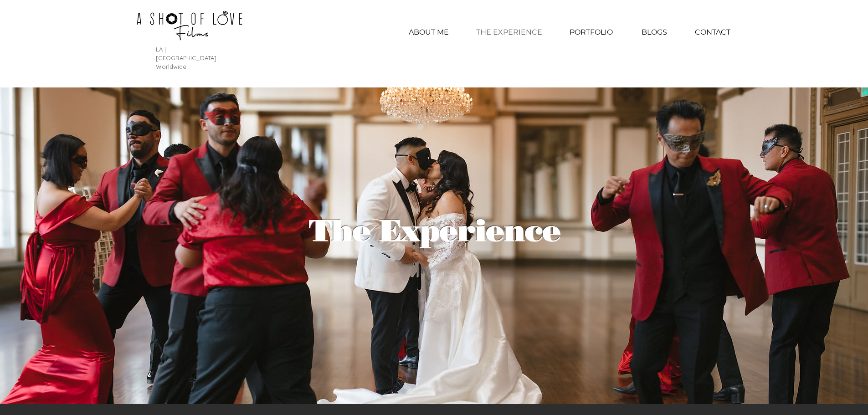 This screenshot has width=868, height=415. I want to click on span: The Experience, so click(434, 230).